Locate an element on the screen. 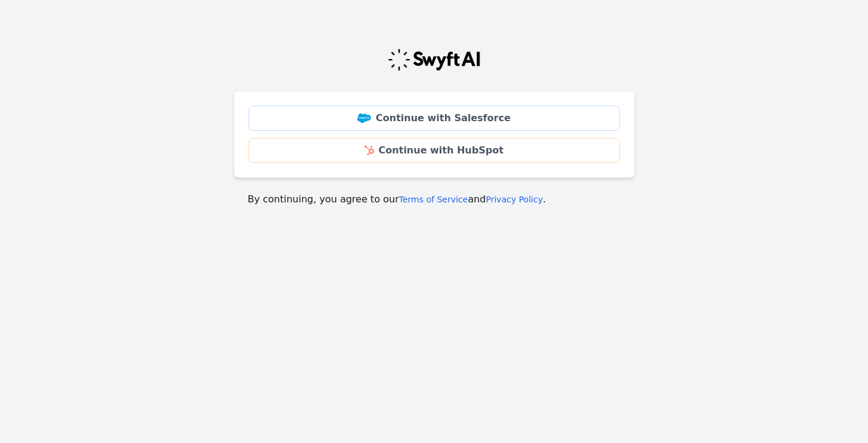 The image size is (868, 443). a: Continue with Salesforce is located at coordinates (434, 118).